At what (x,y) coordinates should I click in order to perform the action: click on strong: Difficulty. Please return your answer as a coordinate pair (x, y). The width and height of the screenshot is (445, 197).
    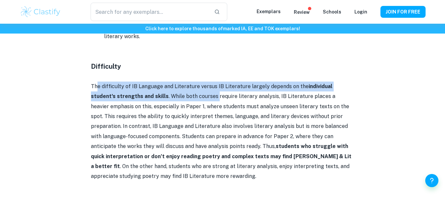
    Looking at the image, I should click on (106, 67).